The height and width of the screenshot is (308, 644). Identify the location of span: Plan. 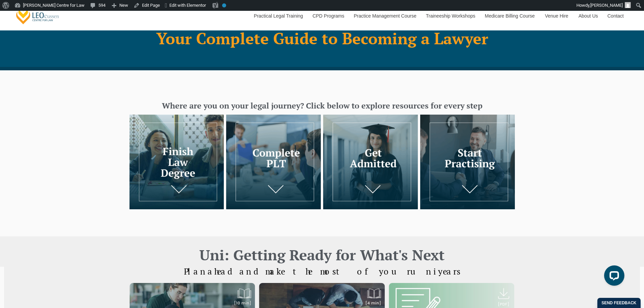
(322, 271).